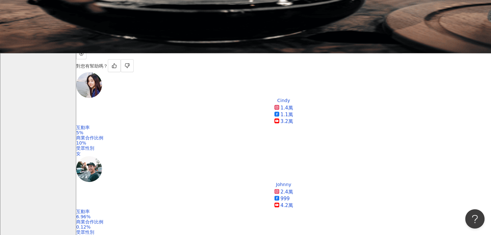  Describe the element at coordinates (283, 133) in the screenshot. I see `div: 5%` at that location.